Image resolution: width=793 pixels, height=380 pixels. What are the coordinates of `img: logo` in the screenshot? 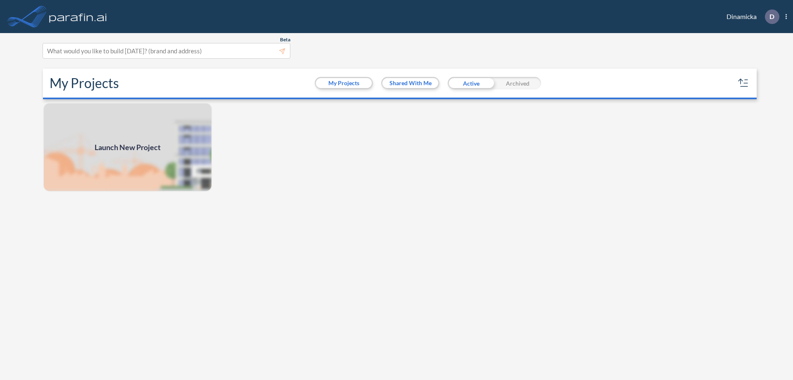 It's located at (78, 17).